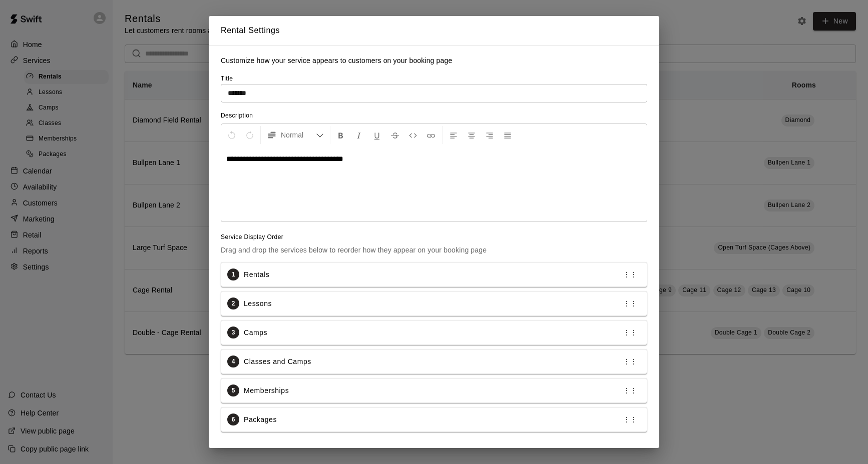 Image resolution: width=868 pixels, height=464 pixels. Describe the element at coordinates (258, 303) in the screenshot. I see `p: Lessons` at that location.